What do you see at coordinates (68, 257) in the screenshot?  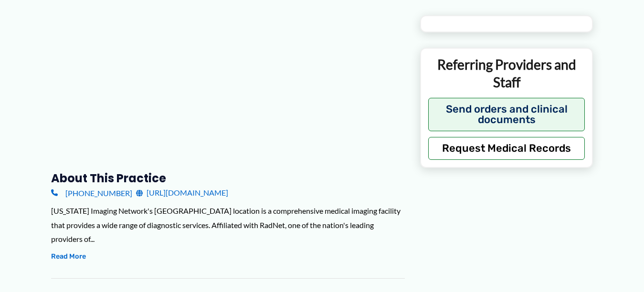 I see `button: Read More` at bounding box center [68, 257].